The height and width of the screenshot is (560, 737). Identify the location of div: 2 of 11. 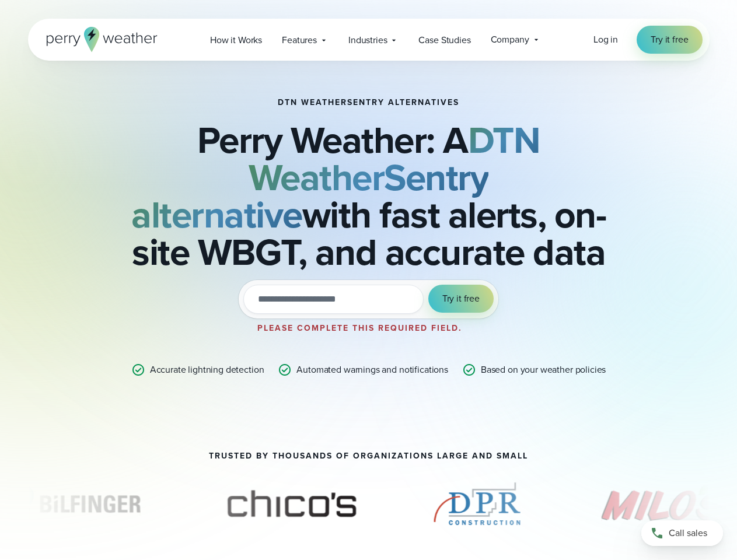
(292, 504).